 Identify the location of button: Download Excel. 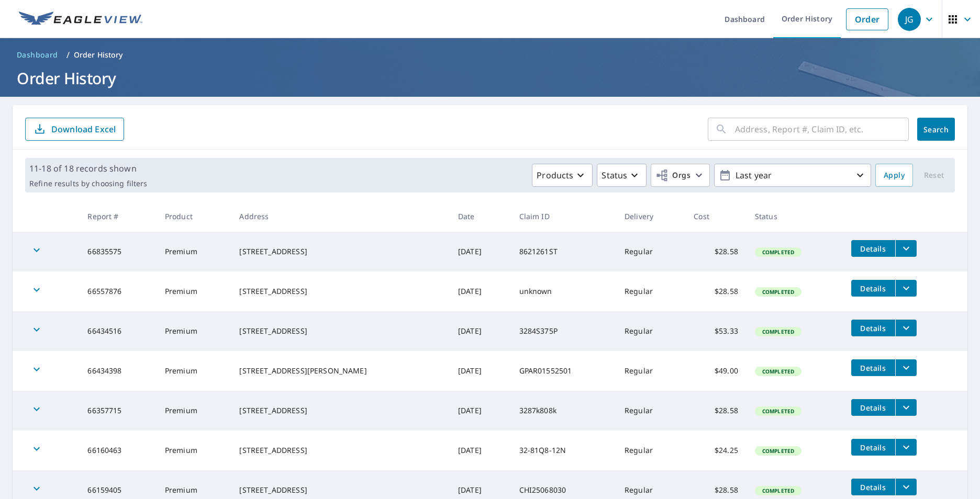
(74, 129).